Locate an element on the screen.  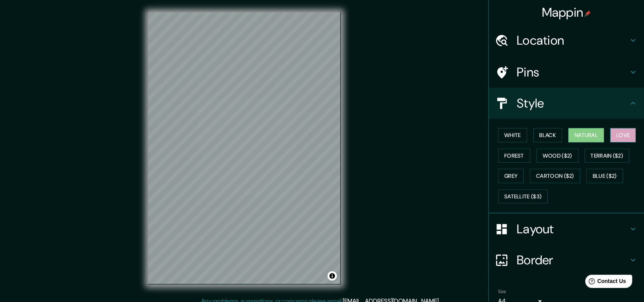
div: Layout is located at coordinates (567, 229).